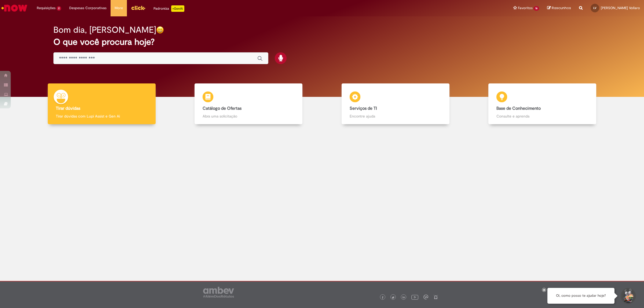 Image resolution: width=644 pixels, height=308 pixels. Describe the element at coordinates (383, 298) in the screenshot. I see `img: logo_footer_facebook.png` at that location.